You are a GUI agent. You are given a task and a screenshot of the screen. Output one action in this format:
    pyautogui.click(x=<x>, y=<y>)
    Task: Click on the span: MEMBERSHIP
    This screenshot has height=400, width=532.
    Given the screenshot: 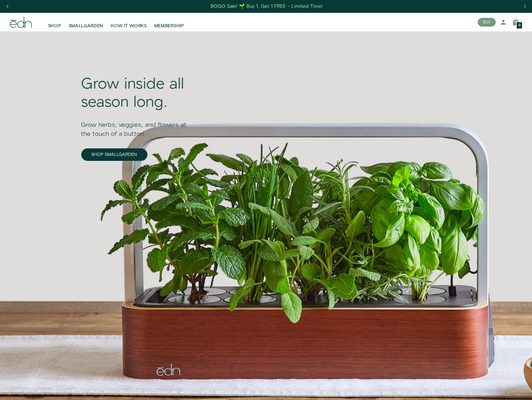 What is the action you would take?
    pyautogui.click(x=169, y=26)
    